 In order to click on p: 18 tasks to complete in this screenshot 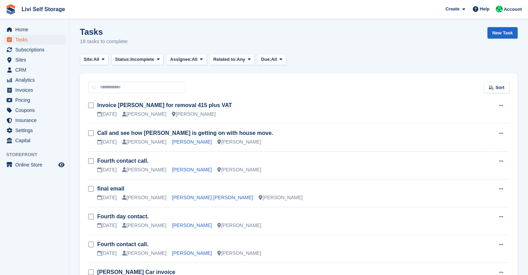, I will do `click(104, 41)`.